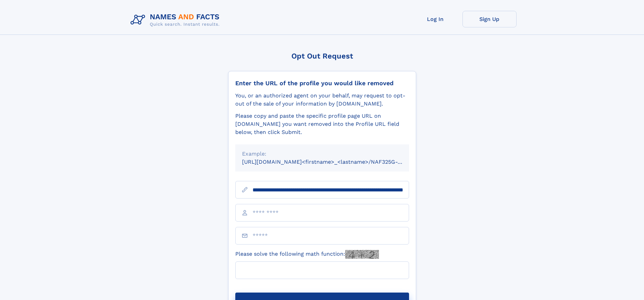 This screenshot has height=300, width=644. What do you see at coordinates (322, 56) in the screenshot?
I see `div: Opt Out Request` at bounding box center [322, 56].